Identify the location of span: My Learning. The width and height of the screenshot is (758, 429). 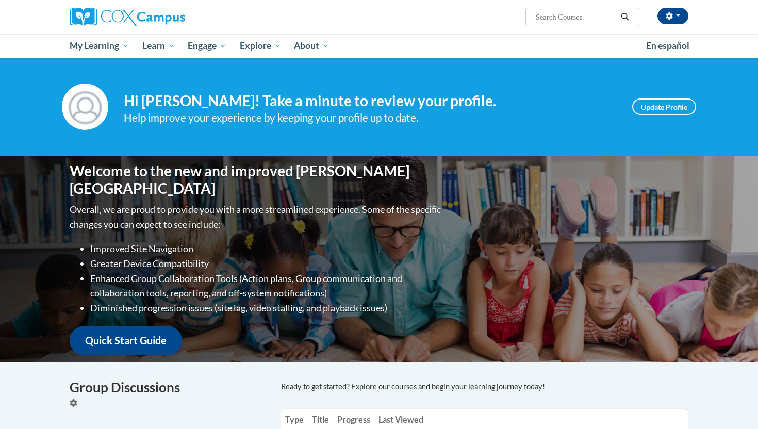
(99, 46).